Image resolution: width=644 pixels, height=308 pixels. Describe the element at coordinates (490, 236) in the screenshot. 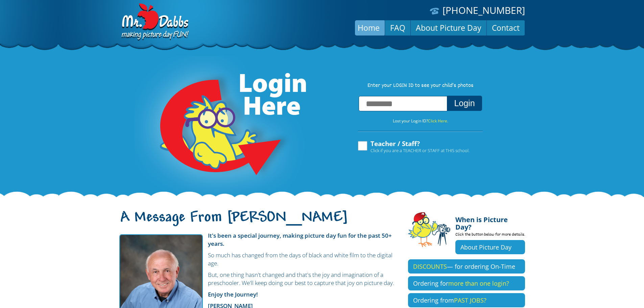

I see `p: Click the button below for more details.` at that location.